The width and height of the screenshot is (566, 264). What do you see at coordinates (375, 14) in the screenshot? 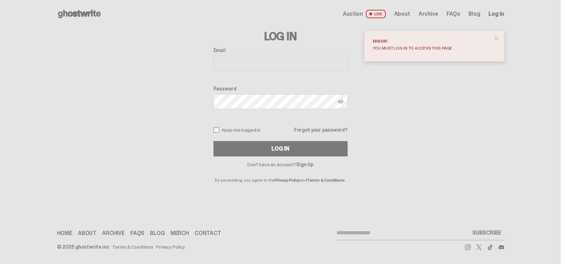
I see `span: LIVE` at bounding box center [375, 14].